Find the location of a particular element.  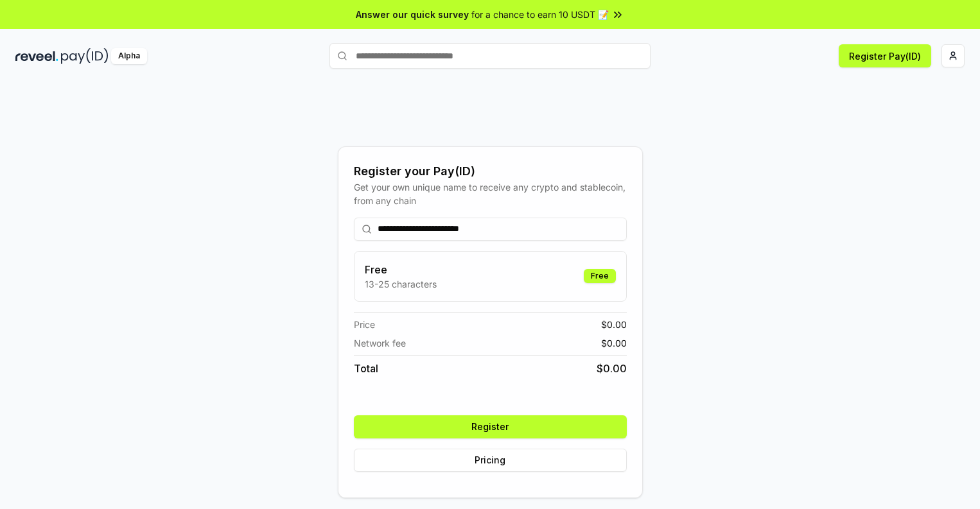

div: Register your Pay(ID) is located at coordinates (490, 172).